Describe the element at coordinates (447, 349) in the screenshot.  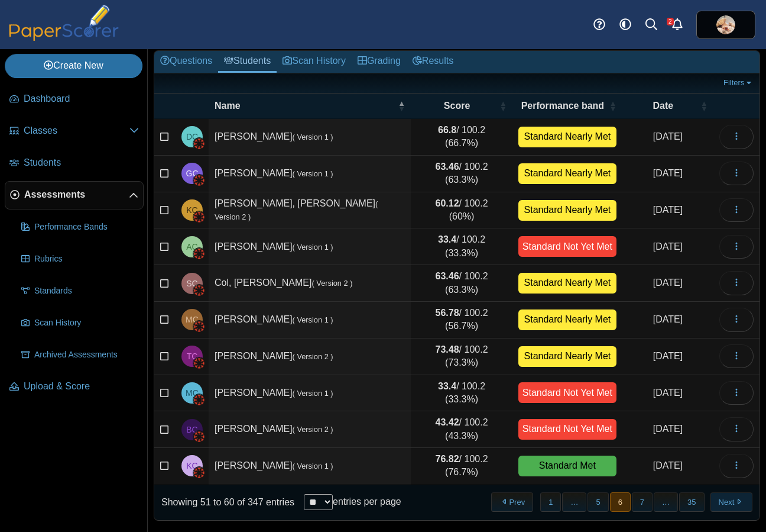
I see `b: 73.48` at that location.